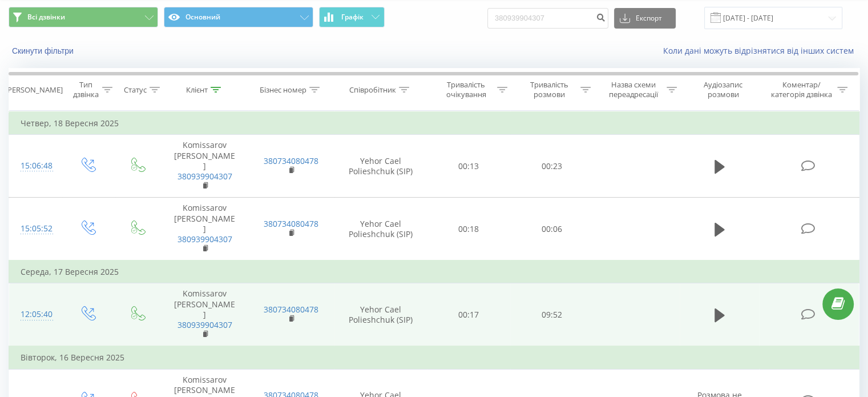  I want to click on div: Коментар/категорія дзвінка, so click(801, 90).